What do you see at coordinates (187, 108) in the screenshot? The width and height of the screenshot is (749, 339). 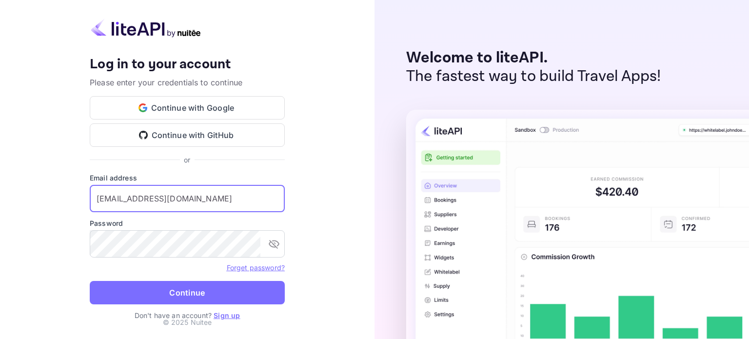 I see `button: Continue with Google` at bounding box center [187, 108].